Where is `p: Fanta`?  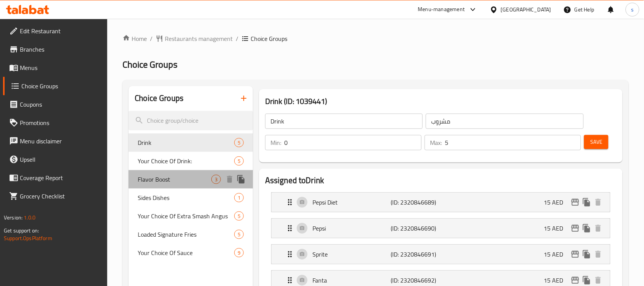
p: Fanta is located at coordinates (351, 280).